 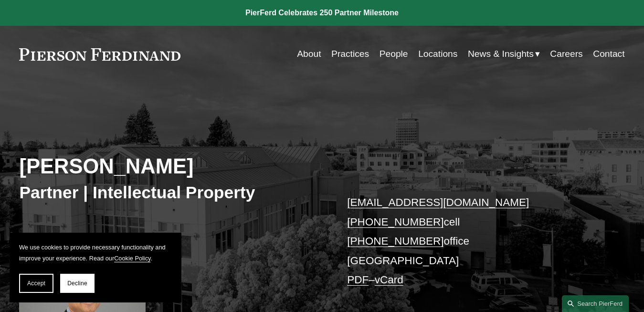 I want to click on p: We use cookies to provide necessary functionality and improve your experience. Read our ., so click(x=95, y=253).